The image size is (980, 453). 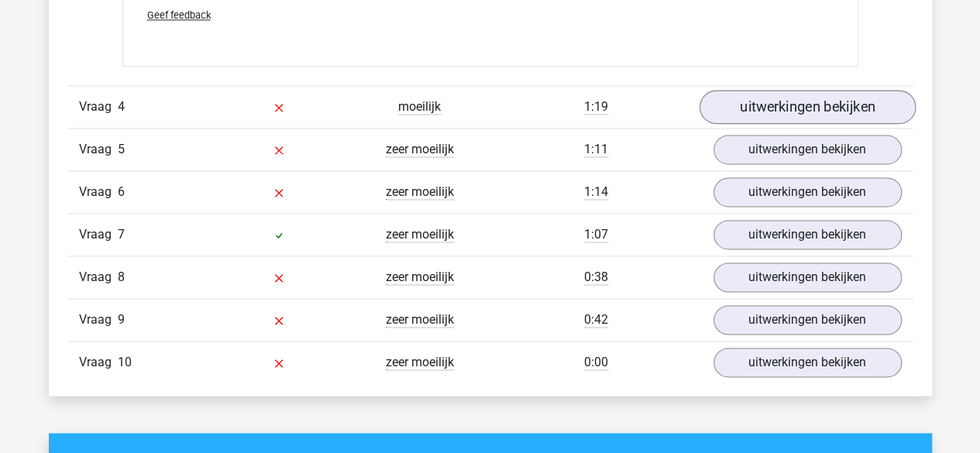 I want to click on span: 10, so click(x=125, y=362).